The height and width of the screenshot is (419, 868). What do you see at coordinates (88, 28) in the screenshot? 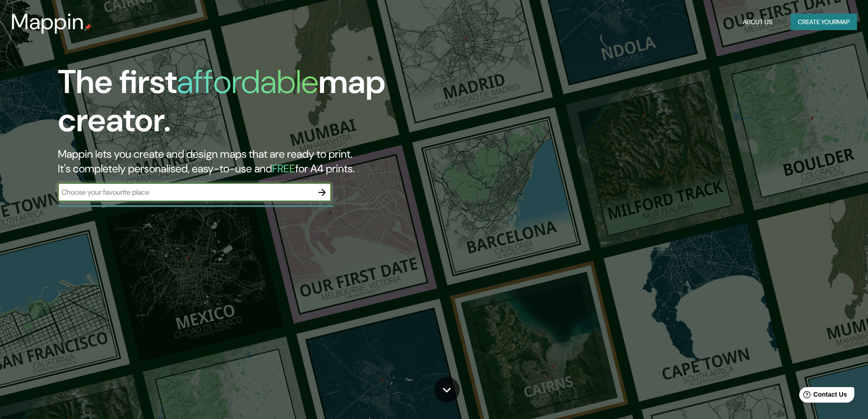
I see `img: mappin-pin` at bounding box center [88, 28].